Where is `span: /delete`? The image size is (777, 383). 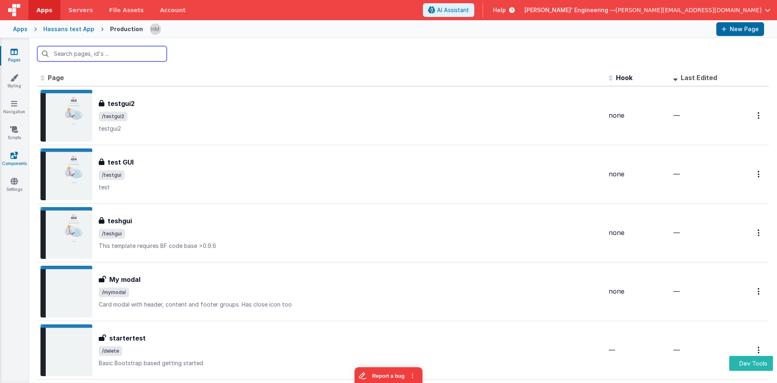 span: /delete is located at coordinates (111, 351).